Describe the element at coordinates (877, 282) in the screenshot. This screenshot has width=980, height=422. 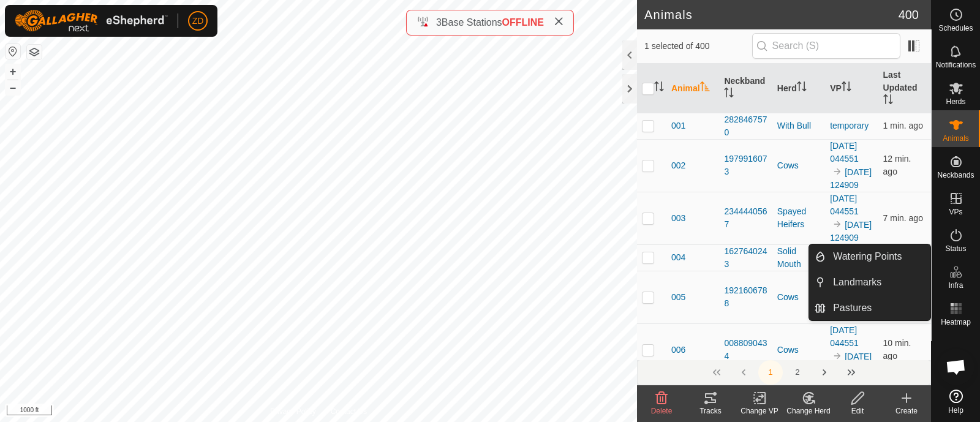
I see `a: Landmarks` at that location.